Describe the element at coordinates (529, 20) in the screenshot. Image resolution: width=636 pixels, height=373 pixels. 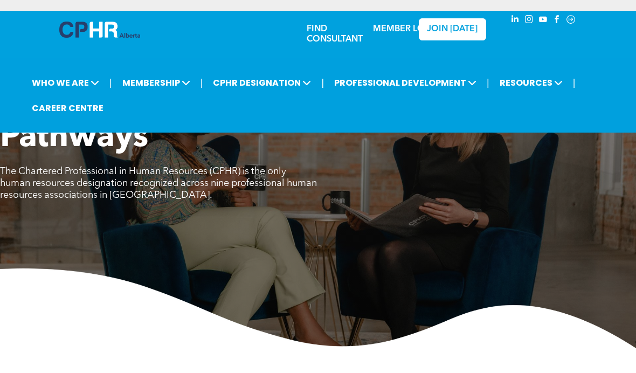
I see `a: instagram` at that location.